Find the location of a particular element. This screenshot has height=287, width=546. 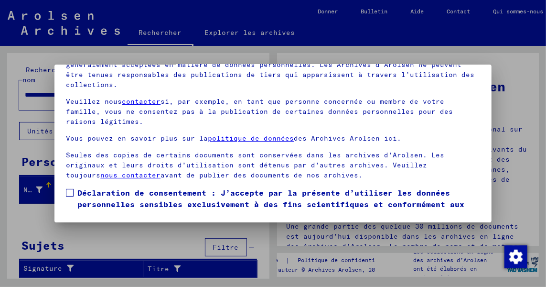

font: Déclaration de consentement : J’accepte par la présente d’utiliser les données personnelles sensi... is located at coordinates (273, 210).